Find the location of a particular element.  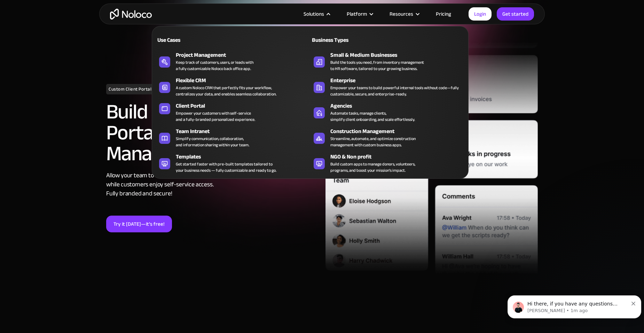

h1: Custom Client Portal Builder is located at coordinates (138, 89).